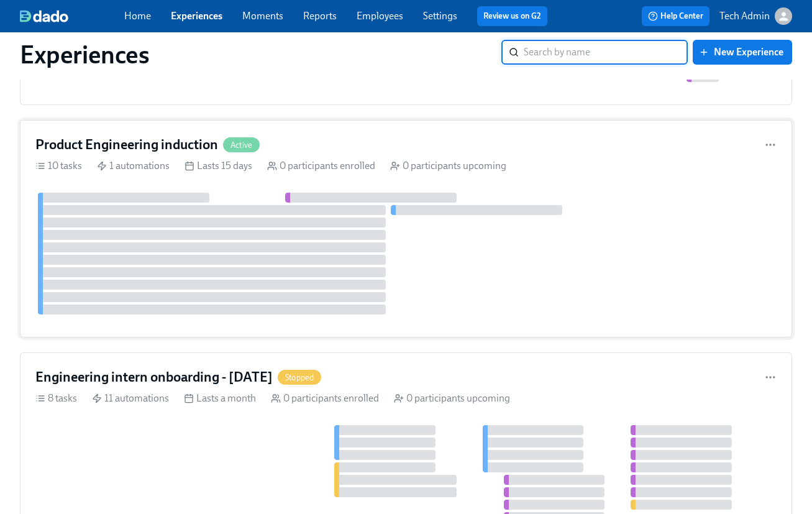 This screenshot has width=812, height=514. I want to click on a: Review us on G2, so click(512, 16).